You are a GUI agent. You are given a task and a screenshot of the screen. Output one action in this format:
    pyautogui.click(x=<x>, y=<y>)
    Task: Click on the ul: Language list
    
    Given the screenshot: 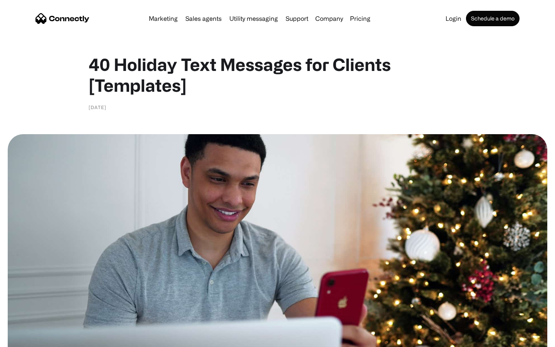 What is the action you would take?
    pyautogui.click(x=31, y=339)
    